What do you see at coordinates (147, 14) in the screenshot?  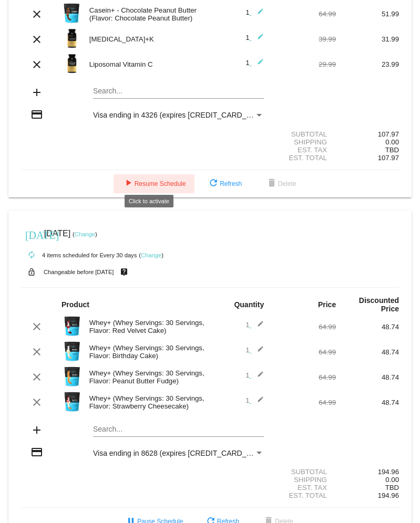 I see `div: Casein+ - Chocolate Peanut Butter (Flavor: Chocolate Peanut Butter)` at bounding box center [147, 14].